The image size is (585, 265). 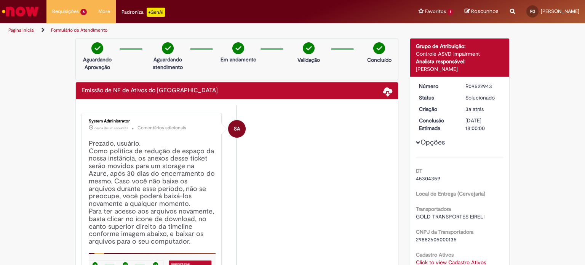 I want to click on time: 11/02/2023 10:18:27, so click(x=475, y=109).